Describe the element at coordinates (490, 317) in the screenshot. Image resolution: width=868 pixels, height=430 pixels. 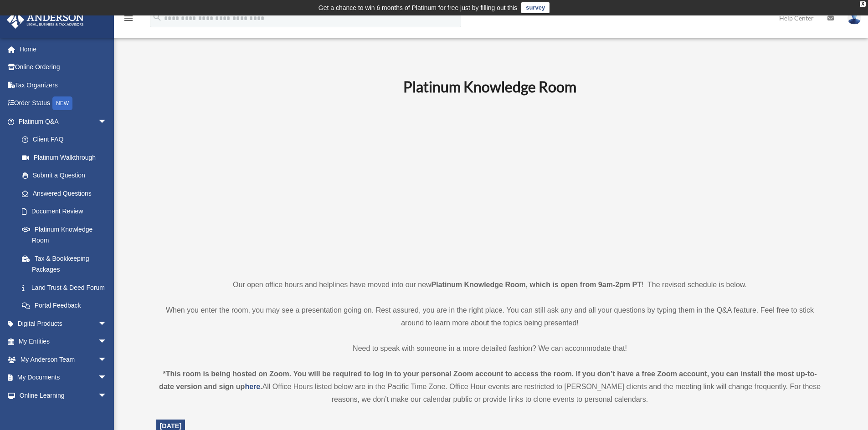
I see `p: When you enter the room, you may see a presentation going on. Rest assured, you are in the right ...` at that location.